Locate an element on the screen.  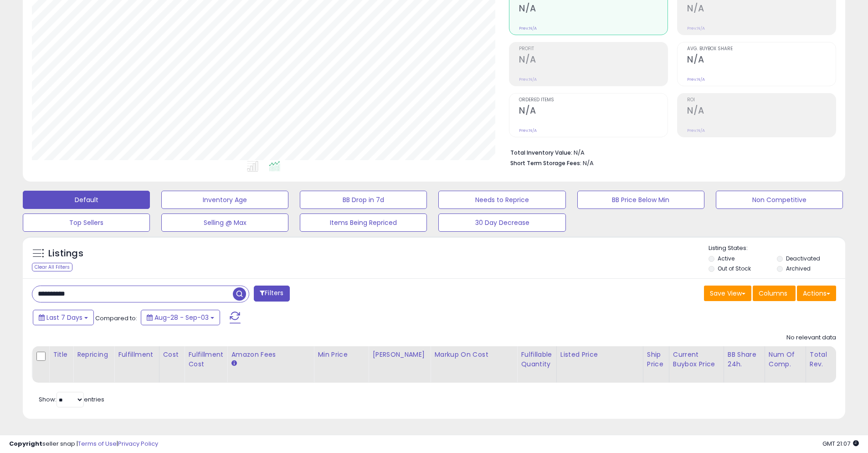
span: Compared to: is located at coordinates (116, 318).